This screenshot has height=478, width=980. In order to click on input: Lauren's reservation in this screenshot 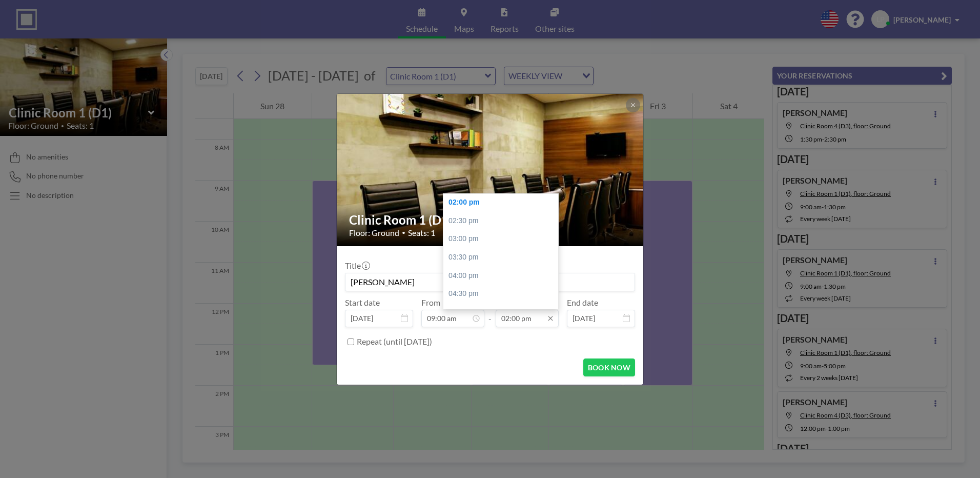, I will do `click(490, 282)`.